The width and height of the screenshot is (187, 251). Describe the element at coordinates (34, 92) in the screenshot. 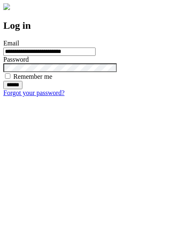

I see `a: Forgot your password?` at that location.